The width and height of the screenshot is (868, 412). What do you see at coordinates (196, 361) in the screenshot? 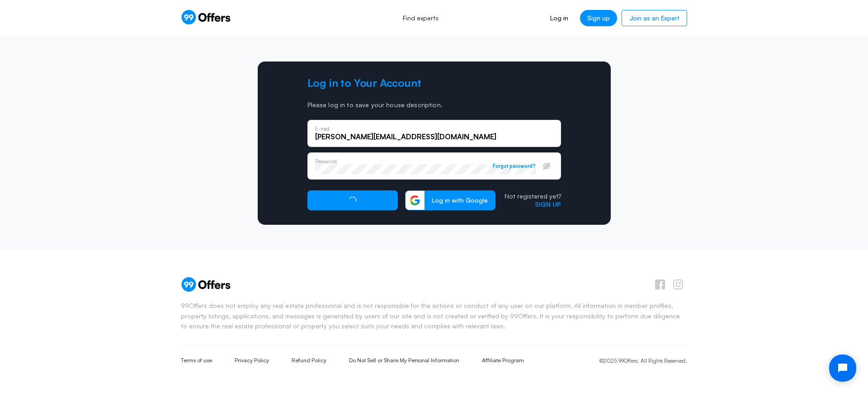
I see `a: Terms of use` at bounding box center [196, 361].